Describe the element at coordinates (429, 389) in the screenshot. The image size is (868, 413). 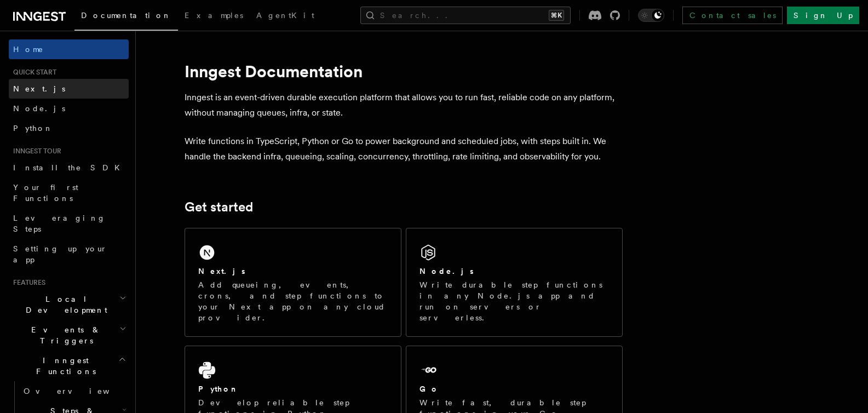
I see `h2: Go` at that location.